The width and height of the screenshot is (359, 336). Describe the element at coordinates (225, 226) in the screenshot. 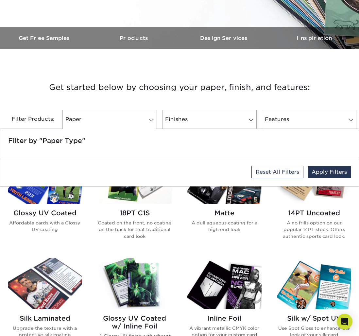

I see `p: A dull aqueous coating for a high end look` at that location.